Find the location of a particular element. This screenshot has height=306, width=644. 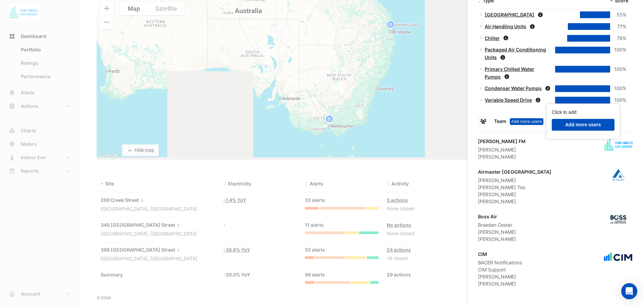

div: Click to add: is located at coordinates (583, 112).